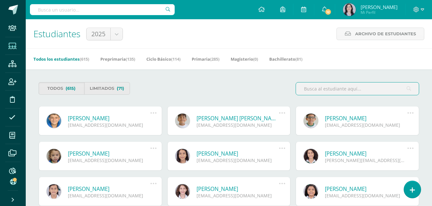 The width and height of the screenshot is (432, 206). I want to click on a: Preprimaria(135), so click(118, 59).